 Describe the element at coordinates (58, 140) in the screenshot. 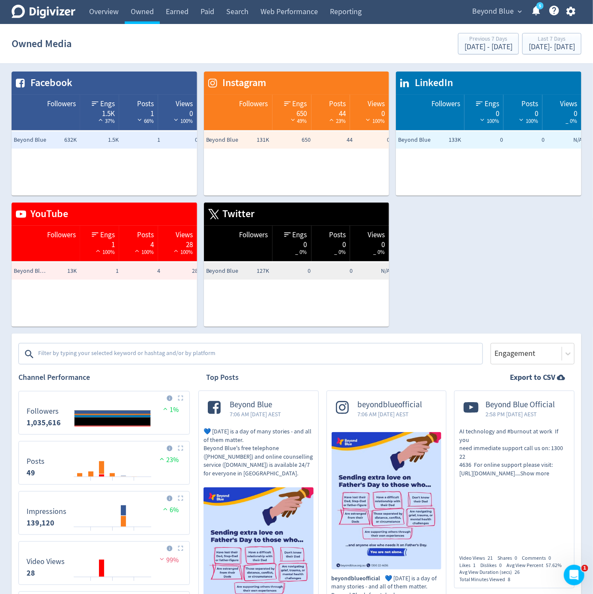

I see `td: 632K` at that location.